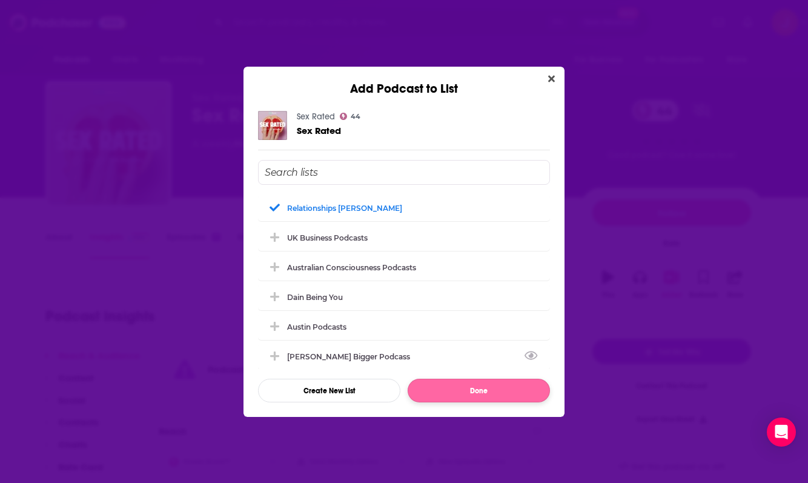  Describe the element at coordinates (272, 125) in the screenshot. I see `img: Sex Rated` at that location.